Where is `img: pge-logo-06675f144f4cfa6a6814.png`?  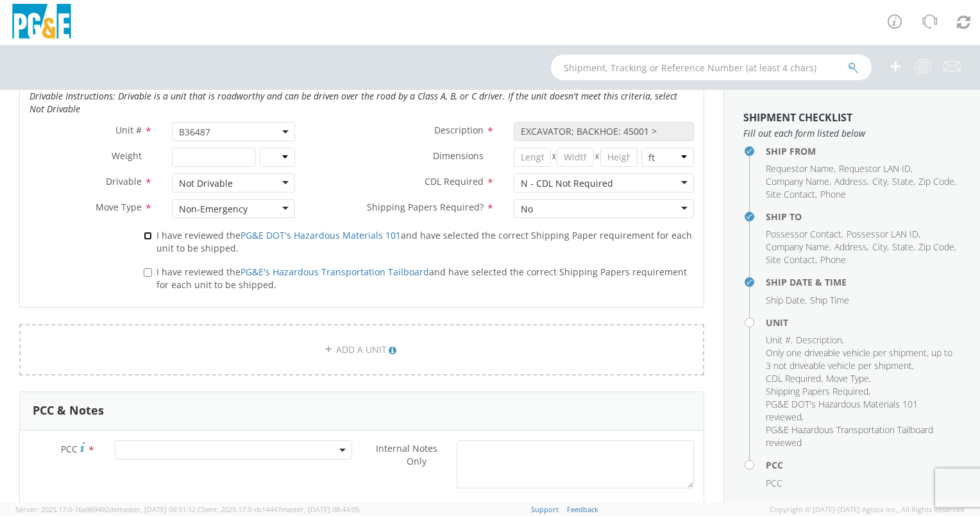
img: pge-logo-06675f144f4cfa6a6814.png is located at coordinates (42, 22).